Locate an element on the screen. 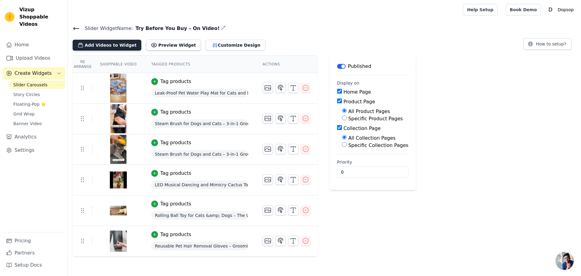  img: vizup-images-bf41.png is located at coordinates (118, 180).